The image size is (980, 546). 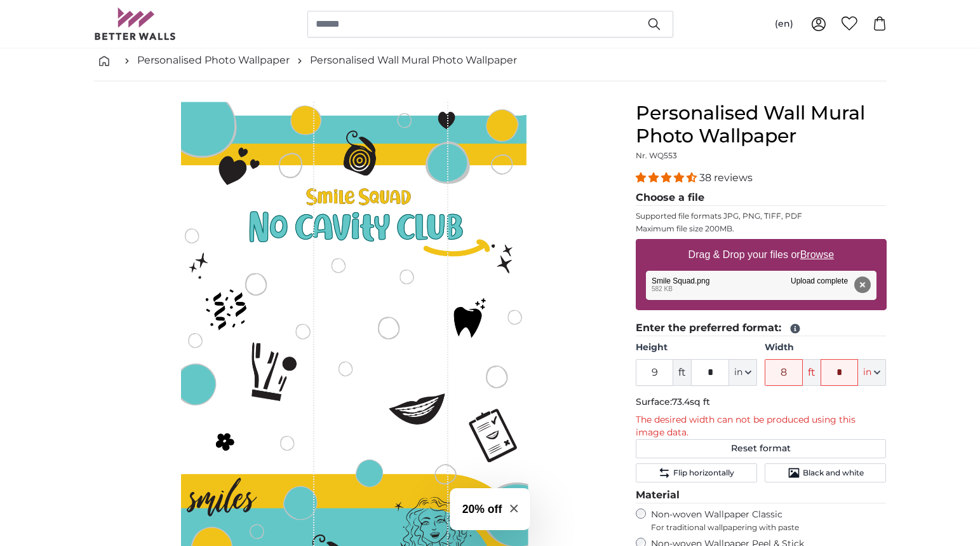 What do you see at coordinates (760, 229) in the screenshot?
I see `p: Maximum file size 200MB.` at bounding box center [760, 229].